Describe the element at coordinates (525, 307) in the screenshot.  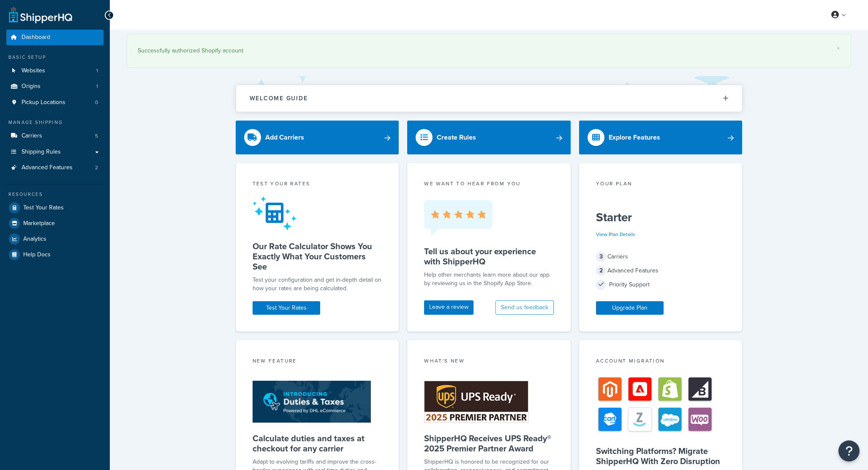
I see `button: Send us feedback` at that location.